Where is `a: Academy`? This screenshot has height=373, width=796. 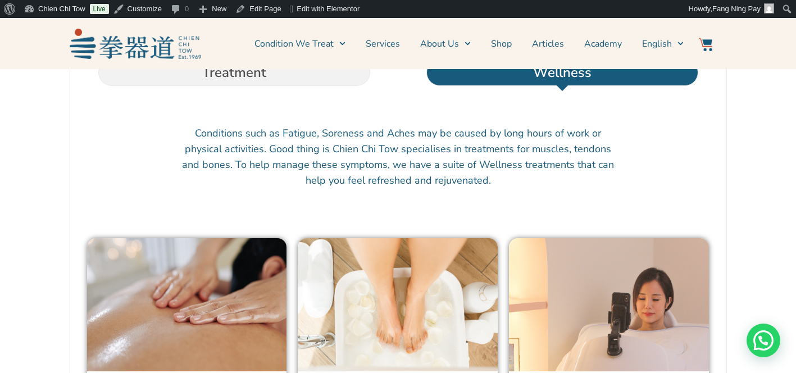
a: Academy is located at coordinates (603, 44).